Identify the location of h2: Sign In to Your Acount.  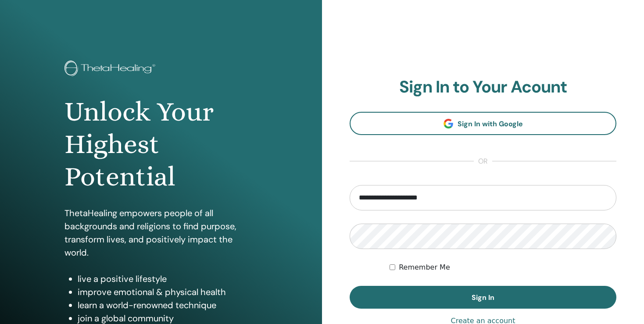
(483, 87).